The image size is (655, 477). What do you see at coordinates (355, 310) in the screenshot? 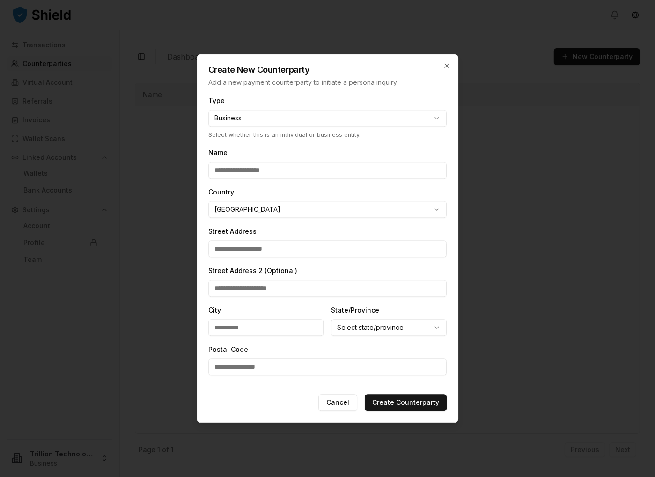
I see `label: State/Province` at bounding box center [355, 310].